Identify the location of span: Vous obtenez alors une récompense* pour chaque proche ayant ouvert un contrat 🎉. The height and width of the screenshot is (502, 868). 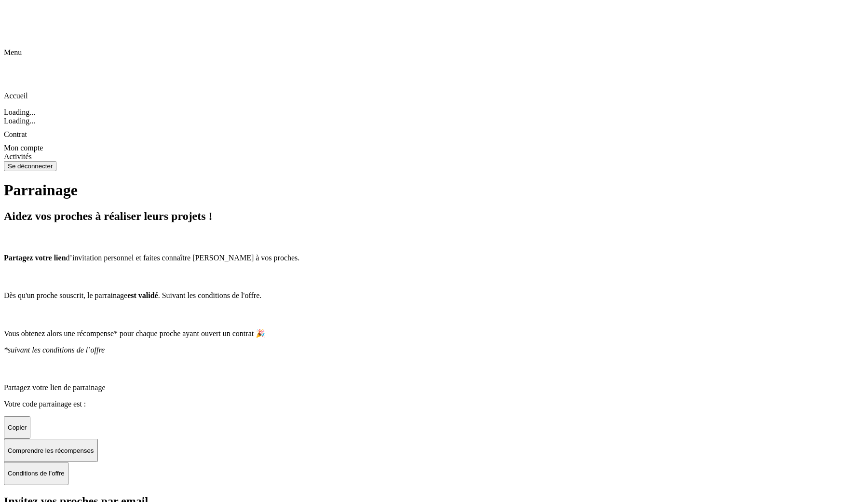
(134, 333).